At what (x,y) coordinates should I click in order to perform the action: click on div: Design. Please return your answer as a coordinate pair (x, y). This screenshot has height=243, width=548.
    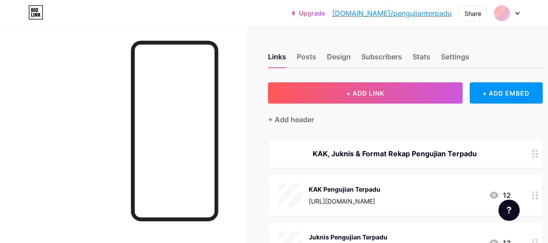
    Looking at the image, I should click on (339, 59).